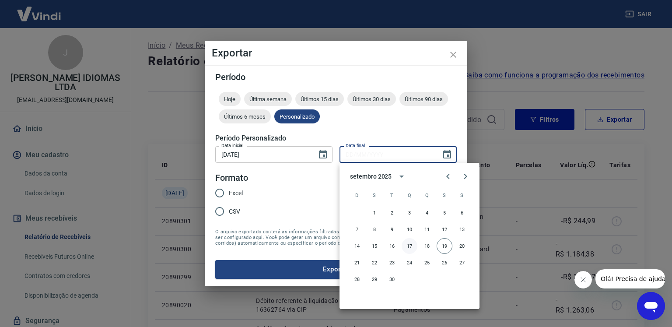 The height and width of the screenshot is (327, 672). What do you see at coordinates (232, 145) in the screenshot?
I see `label: Data inicial` at bounding box center [232, 145].